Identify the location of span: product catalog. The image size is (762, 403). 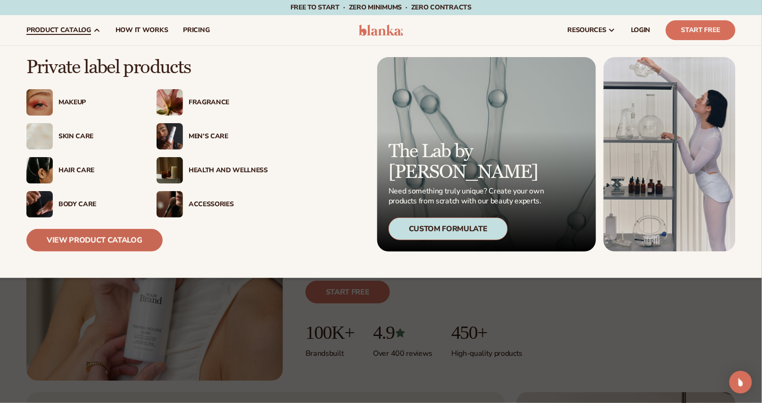
(58, 30).